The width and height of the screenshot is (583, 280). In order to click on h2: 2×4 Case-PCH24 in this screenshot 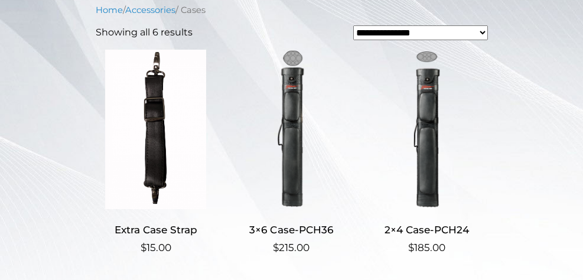, I will do `click(427, 229)`.